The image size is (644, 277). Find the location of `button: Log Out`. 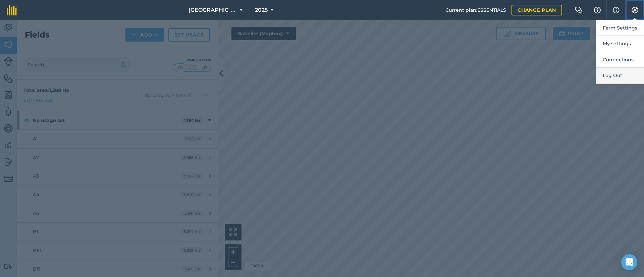

button: Log Out is located at coordinates (619, 75).